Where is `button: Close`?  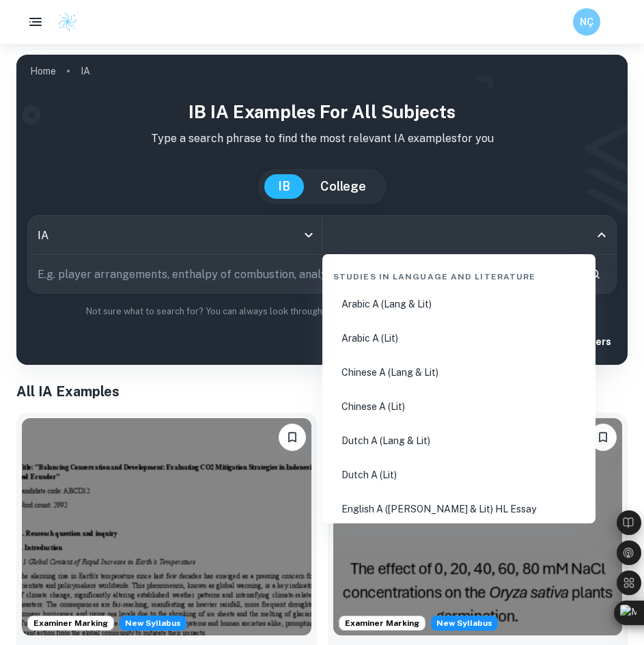
button: Close is located at coordinates (601, 235).